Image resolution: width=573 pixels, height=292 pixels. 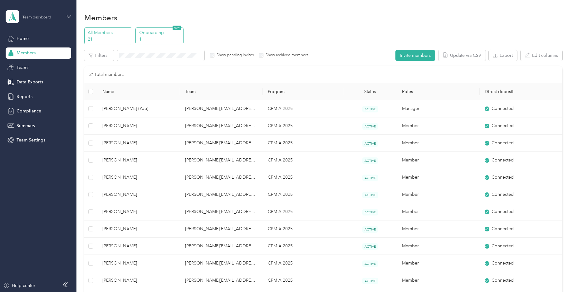 What do you see at coordinates (139, 263) in the screenshot?
I see `td: Qin Yan` at bounding box center [139, 263].